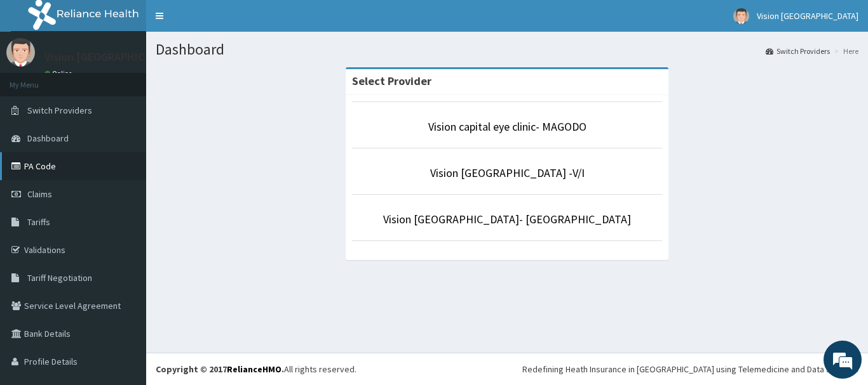  What do you see at coordinates (507, 127) in the screenshot?
I see `a: Vision capital eye clinic- MAGODO` at bounding box center [507, 127].